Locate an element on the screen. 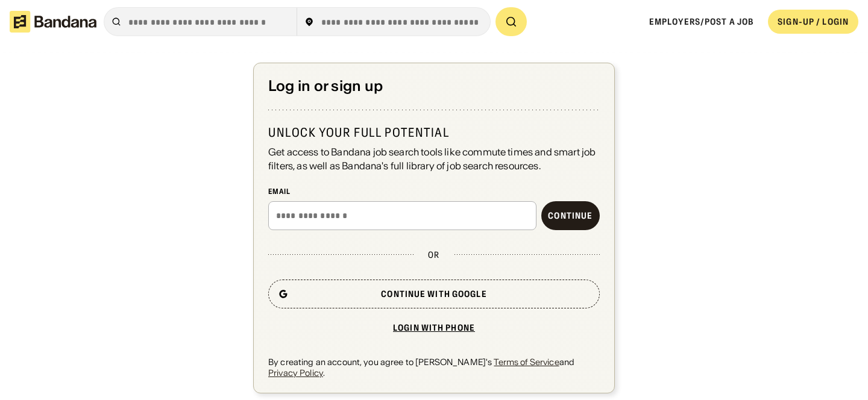 This screenshot has height=400, width=868. div: SIGN-UP / LOGIN is located at coordinates (814, 22).